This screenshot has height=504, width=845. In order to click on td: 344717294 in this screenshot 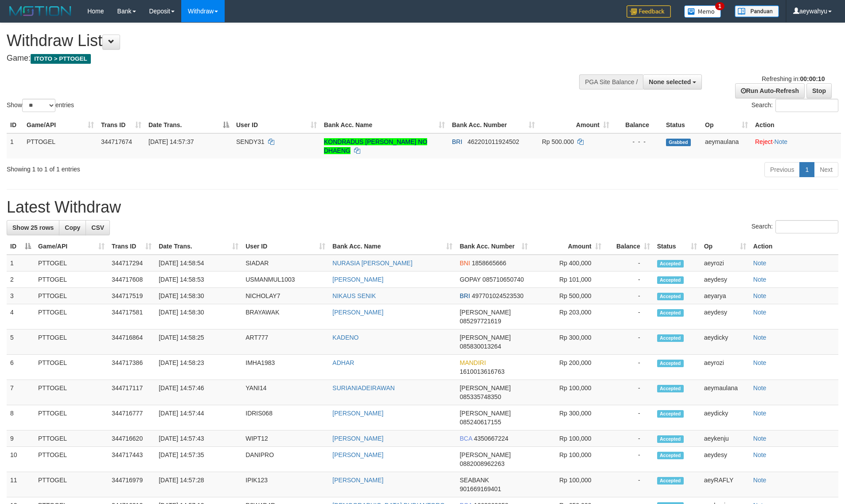, I will do `click(131, 263)`.